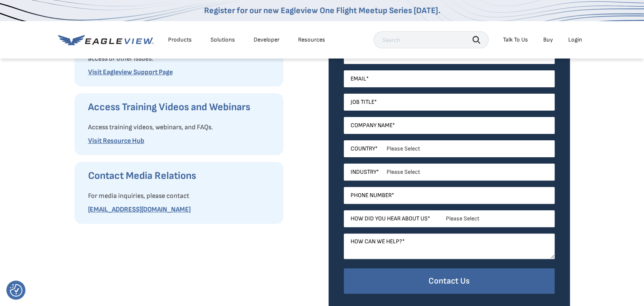  Describe the element at coordinates (180, 40) in the screenshot. I see `div: Products` at that location.